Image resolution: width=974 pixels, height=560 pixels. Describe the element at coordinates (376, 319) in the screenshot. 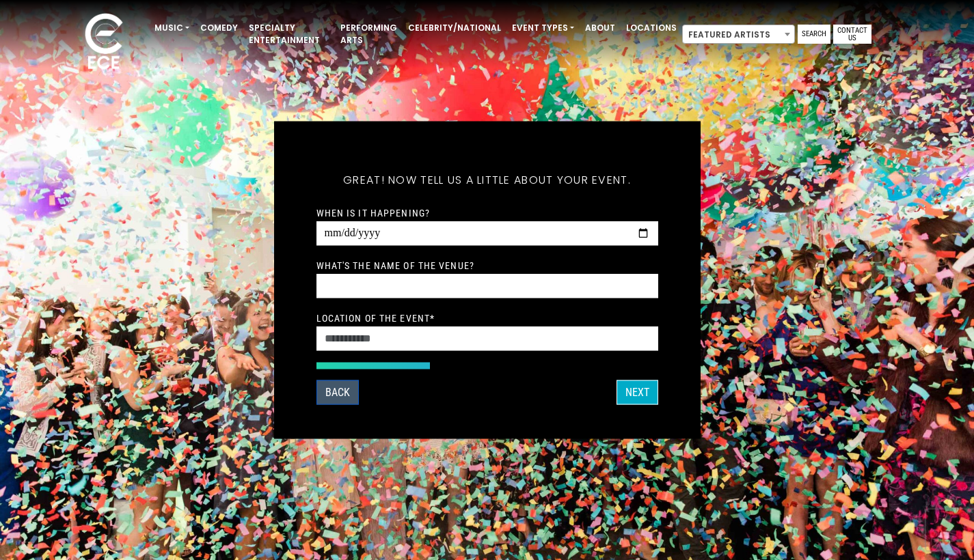

I see `label: Location of the event` at that location.